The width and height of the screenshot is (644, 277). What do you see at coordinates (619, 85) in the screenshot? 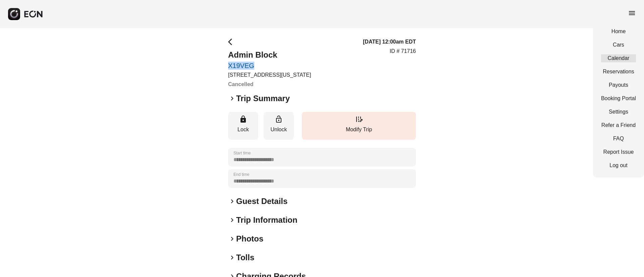
I see `a: Payouts` at bounding box center [619, 85].